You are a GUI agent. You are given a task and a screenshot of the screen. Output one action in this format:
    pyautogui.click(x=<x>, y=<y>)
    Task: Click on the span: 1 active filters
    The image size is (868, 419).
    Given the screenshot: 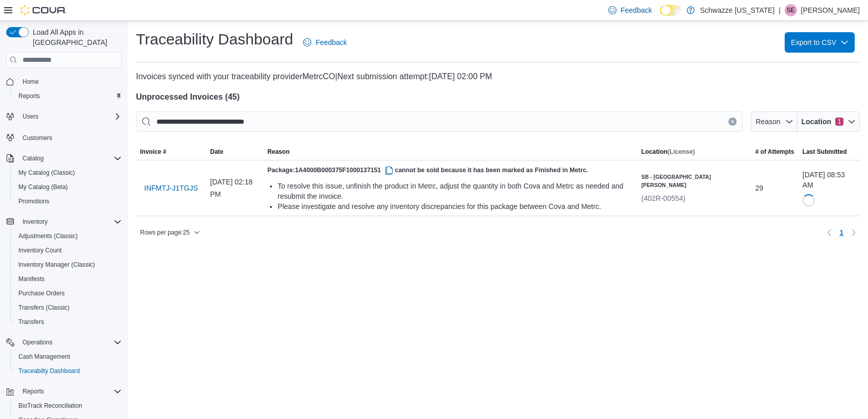 What is the action you would take?
    pyautogui.click(x=839, y=121)
    